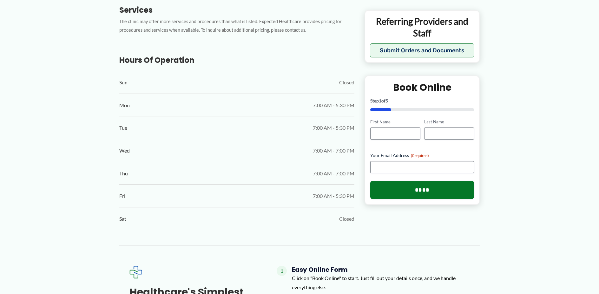 Image resolution: width=599 pixels, height=294 pixels. Describe the element at coordinates (449, 122) in the screenshot. I see `label: Last Name` at that location.